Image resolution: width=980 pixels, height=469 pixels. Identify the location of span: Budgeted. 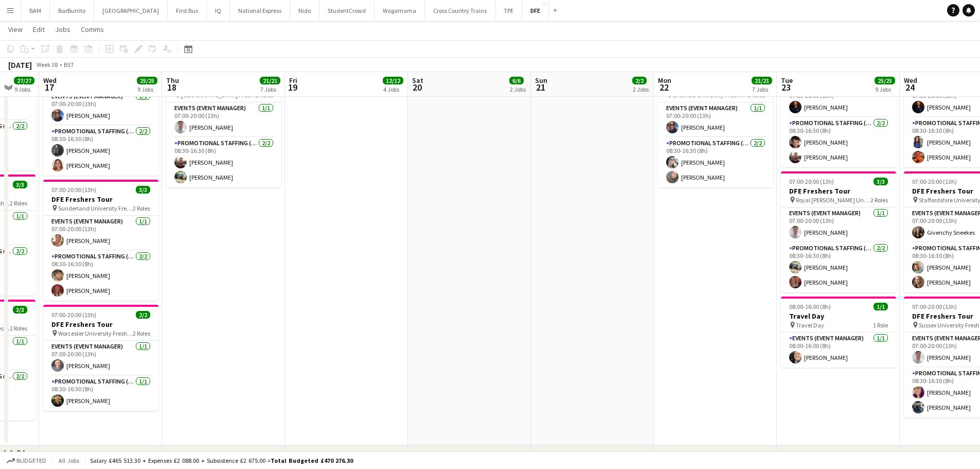
(32, 461).